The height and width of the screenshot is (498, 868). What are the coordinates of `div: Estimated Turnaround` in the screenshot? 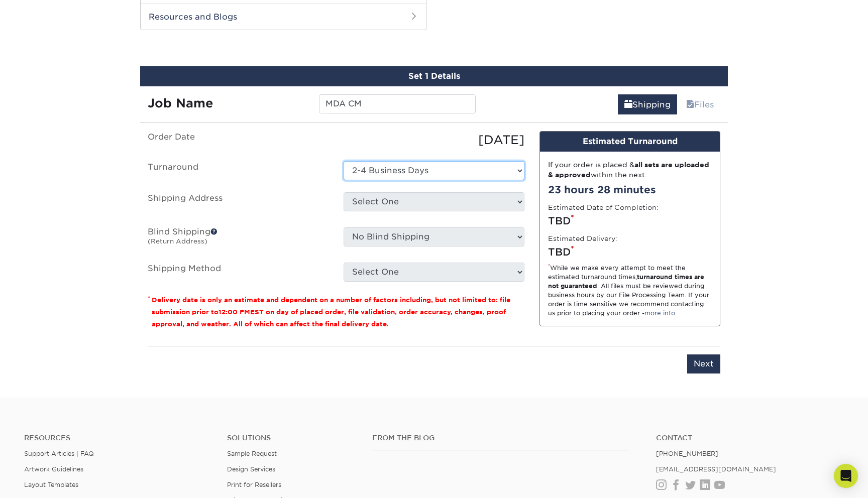 It's located at (630, 141).